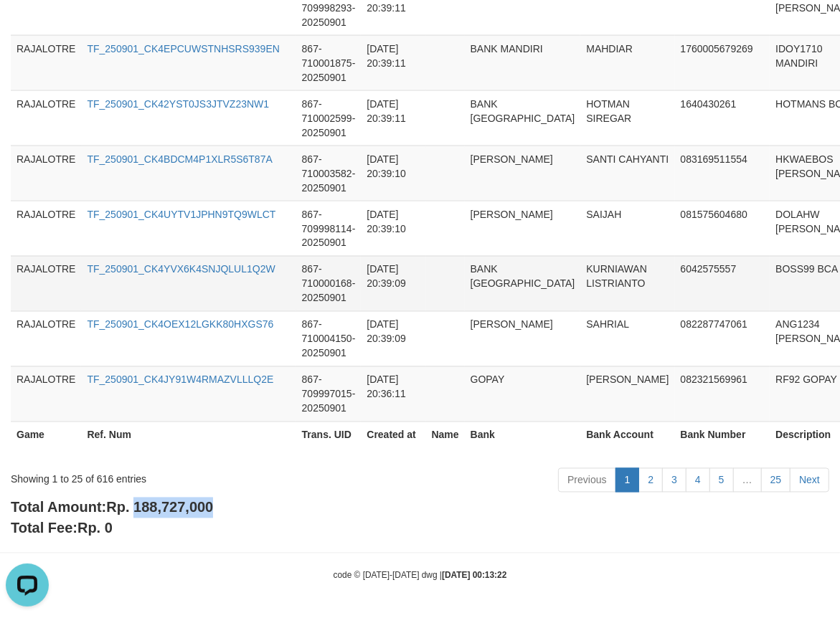 The height and width of the screenshot is (618, 840). I want to click on td: KURNIAWAN LISTRIANTO, so click(627, 284).